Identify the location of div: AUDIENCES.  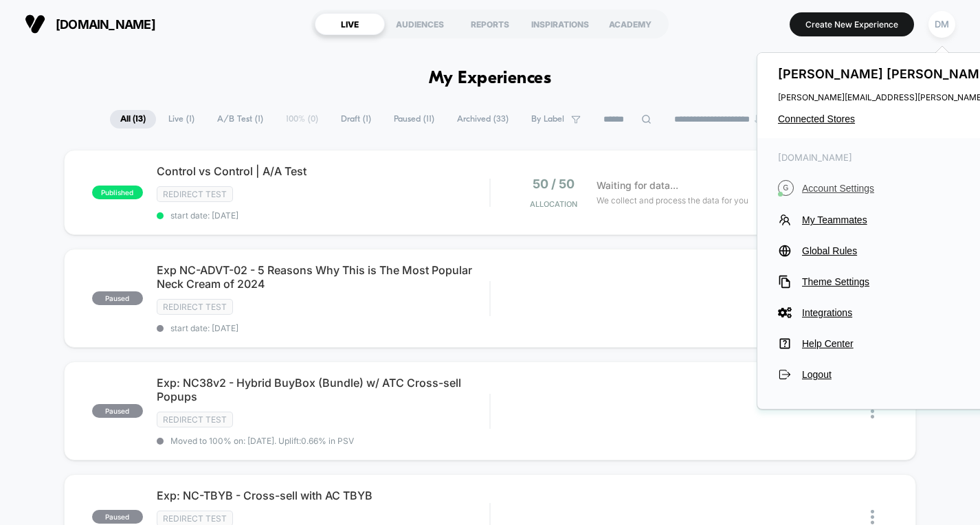
(420, 24).